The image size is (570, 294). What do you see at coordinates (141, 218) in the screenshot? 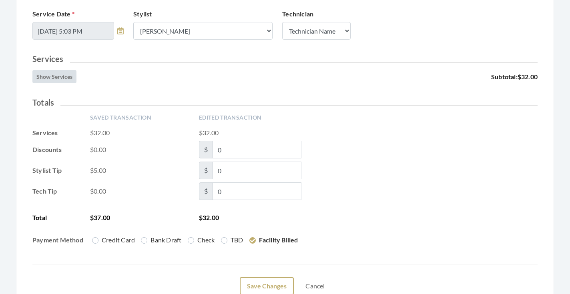
I see `span: $37.00` at bounding box center [141, 218].